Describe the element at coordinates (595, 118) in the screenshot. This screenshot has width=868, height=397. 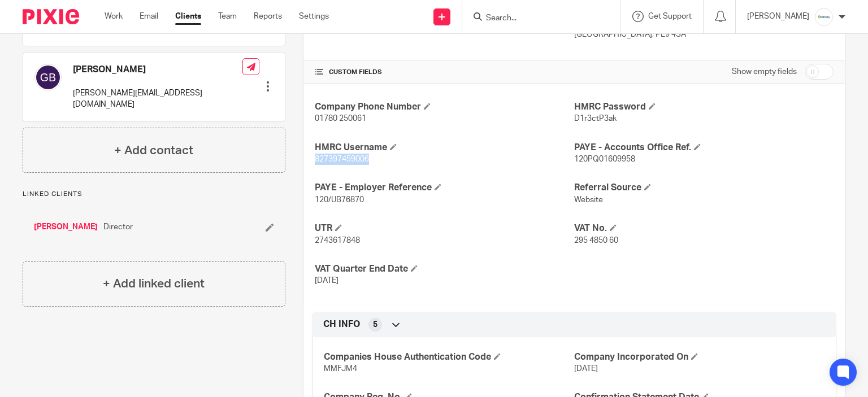
I see `span: D1r3ctP3ak` at that location.